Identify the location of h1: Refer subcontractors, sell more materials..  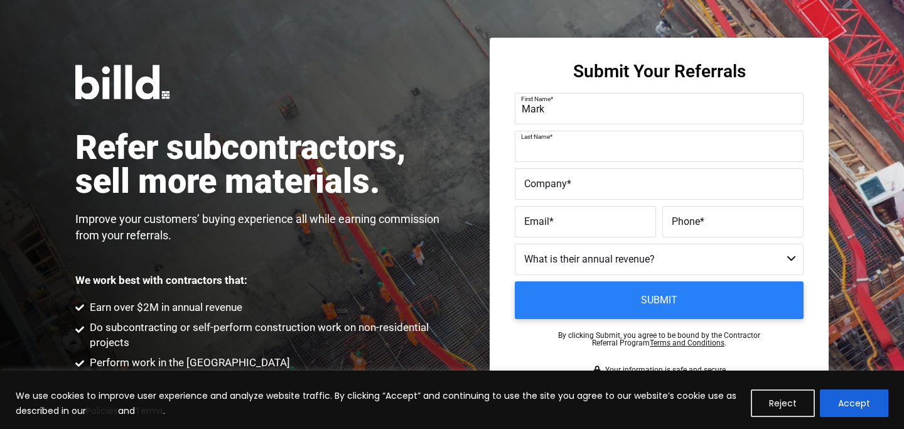
(264, 164).